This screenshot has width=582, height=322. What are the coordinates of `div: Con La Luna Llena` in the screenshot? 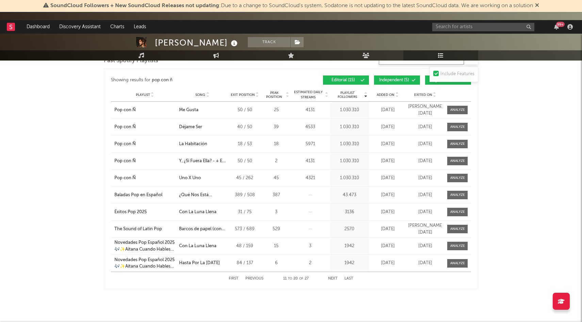 It's located at (198, 212).